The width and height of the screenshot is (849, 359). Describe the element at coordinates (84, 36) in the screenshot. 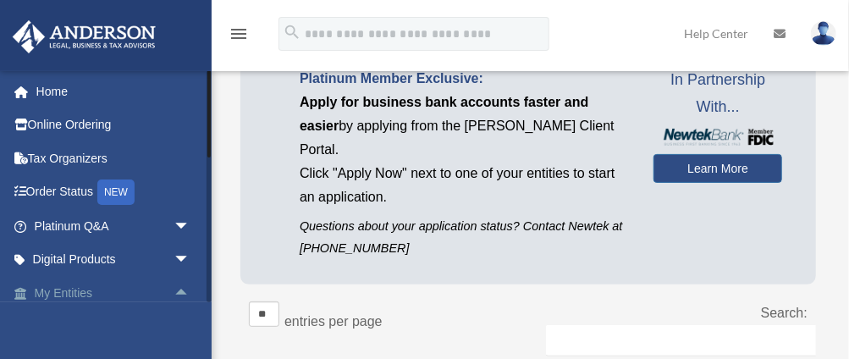

I see `img: Anderson Advisors Platinum Portal` at that location.